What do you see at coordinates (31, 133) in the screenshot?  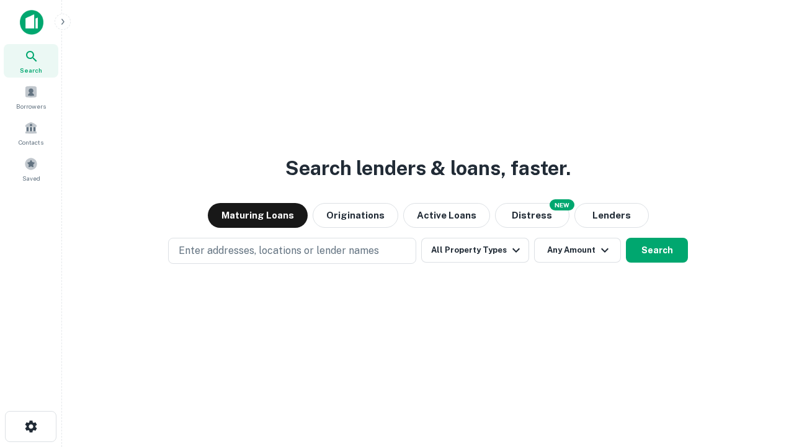 I see `a: Contacts` at bounding box center [31, 133].